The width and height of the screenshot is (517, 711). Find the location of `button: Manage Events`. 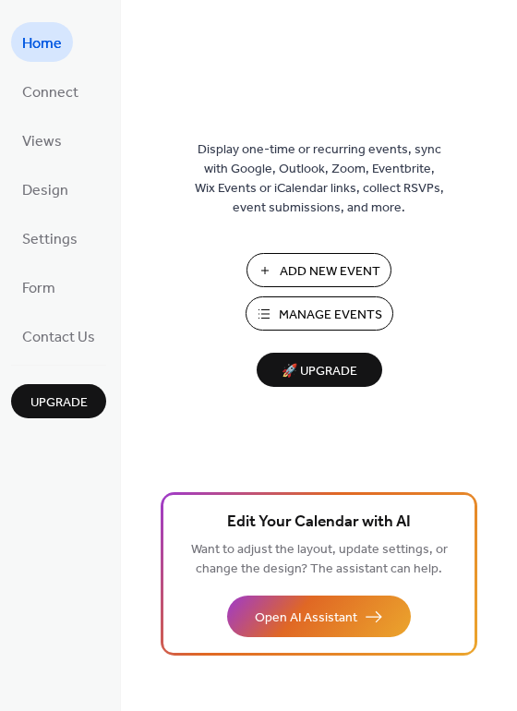

button: Manage Events is located at coordinates (320, 313).